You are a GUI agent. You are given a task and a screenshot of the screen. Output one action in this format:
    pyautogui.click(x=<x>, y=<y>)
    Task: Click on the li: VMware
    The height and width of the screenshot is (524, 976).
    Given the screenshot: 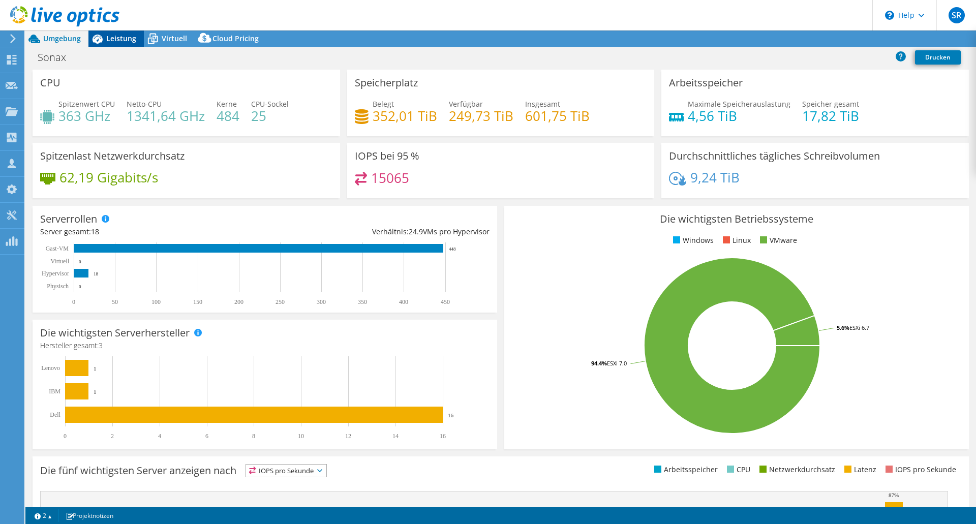 What is the action you would take?
    pyautogui.click(x=777, y=240)
    